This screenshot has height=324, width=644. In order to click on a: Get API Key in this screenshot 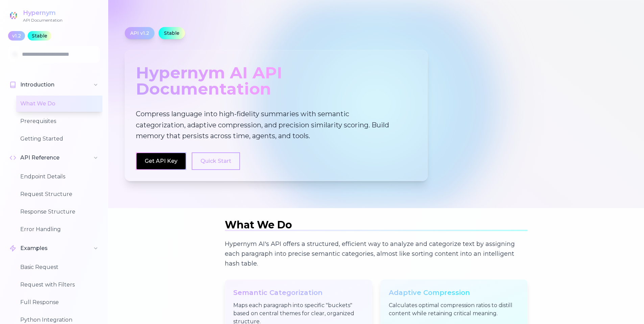, I will do `click(161, 161)`.